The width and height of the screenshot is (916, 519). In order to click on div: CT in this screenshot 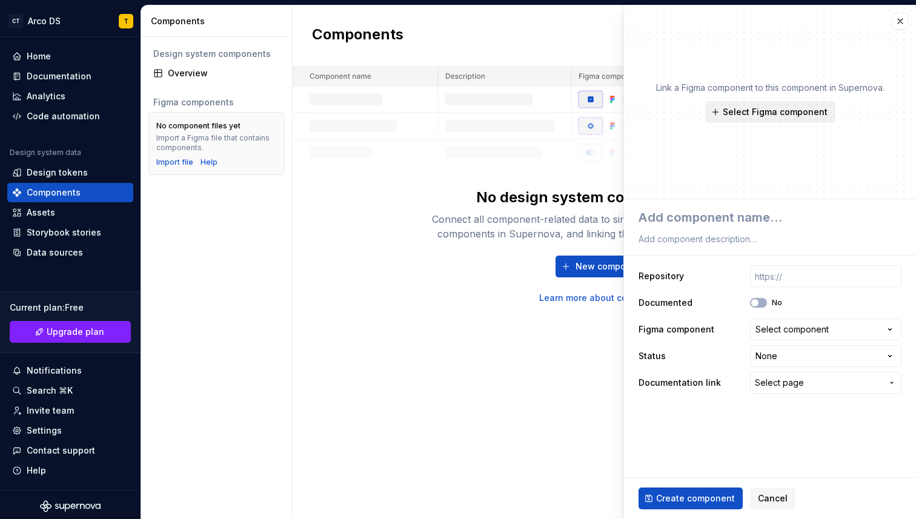, I will do `click(16, 21)`.